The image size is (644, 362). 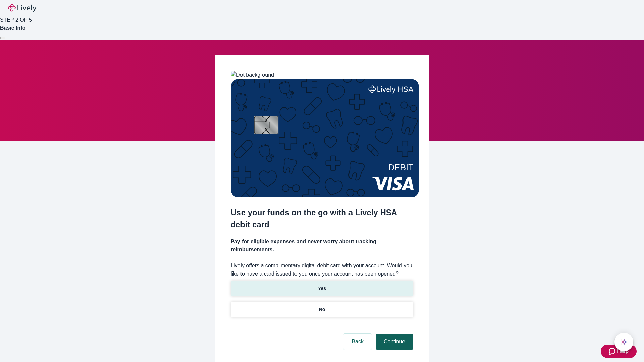 I want to click on svg: Zendesk support icon, so click(x=613, y=351).